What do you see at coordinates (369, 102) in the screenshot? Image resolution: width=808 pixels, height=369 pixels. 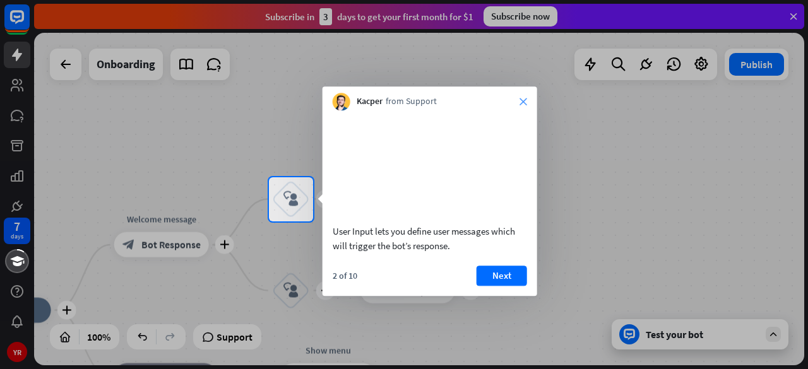 I see `span: Kacper` at bounding box center [369, 102].